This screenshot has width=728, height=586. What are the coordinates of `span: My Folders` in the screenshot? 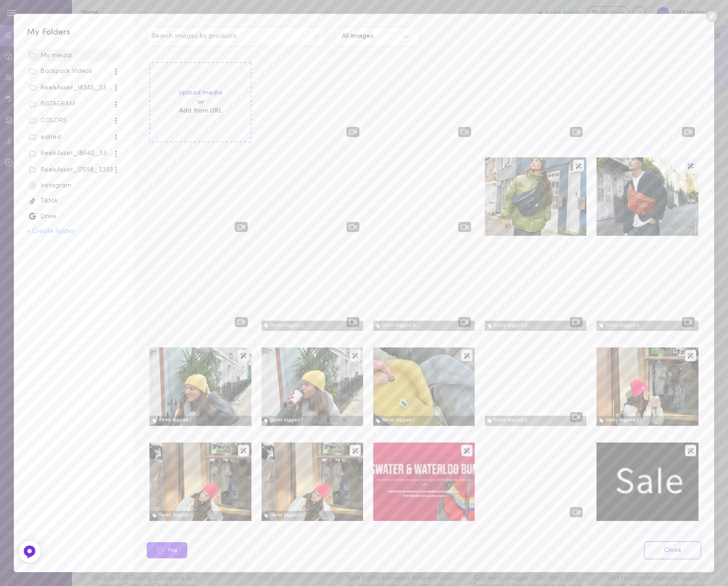 It's located at (48, 32).